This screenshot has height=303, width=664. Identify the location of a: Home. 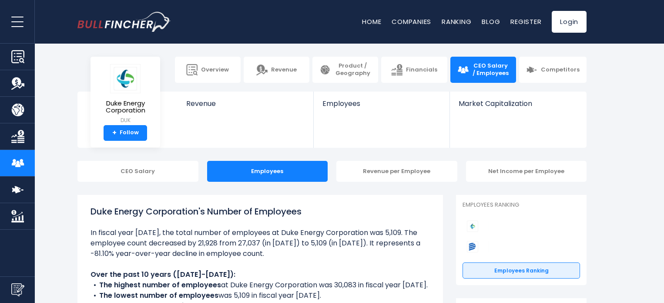
(372, 21).